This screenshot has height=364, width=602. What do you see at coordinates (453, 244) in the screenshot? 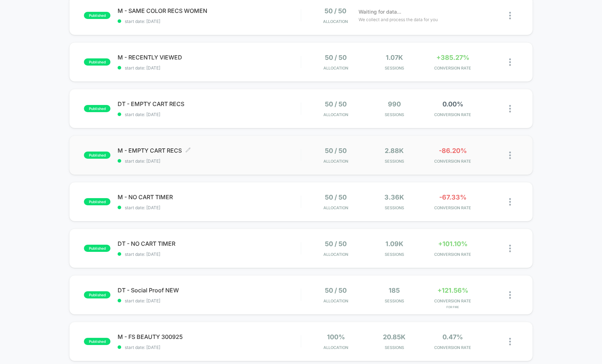
I see `span: +101.10%` at bounding box center [453, 244].